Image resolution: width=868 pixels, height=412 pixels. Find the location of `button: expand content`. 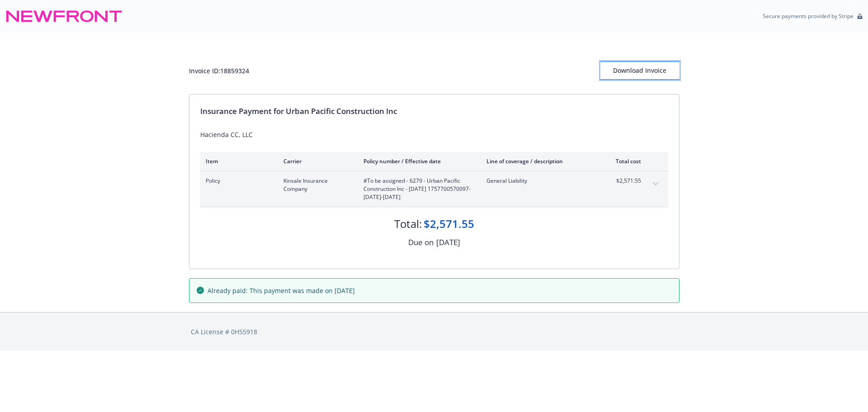

button: expand content is located at coordinates (655, 184).